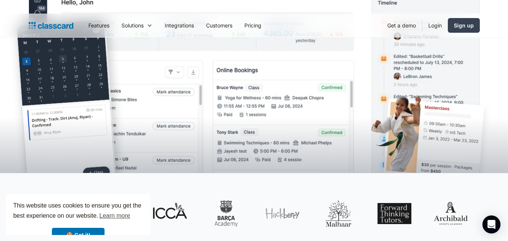 The height and width of the screenshot is (241, 508). I want to click on a: learn more about cookies, so click(115, 216).